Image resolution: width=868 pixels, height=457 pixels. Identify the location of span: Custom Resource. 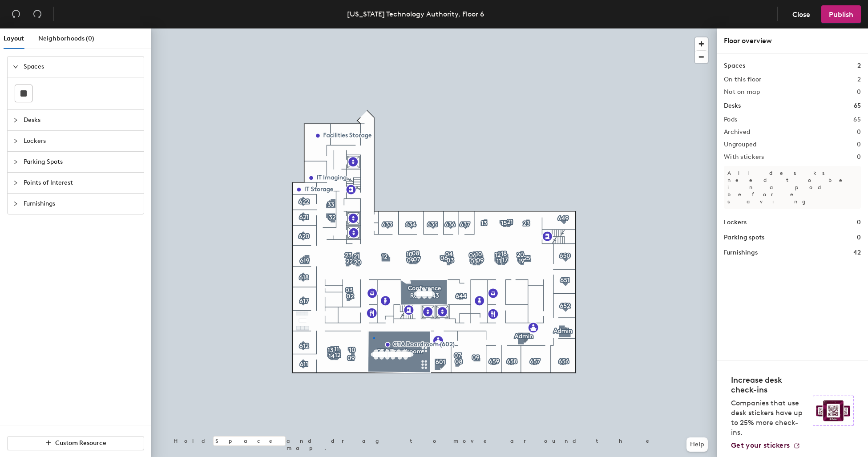
(80, 443).